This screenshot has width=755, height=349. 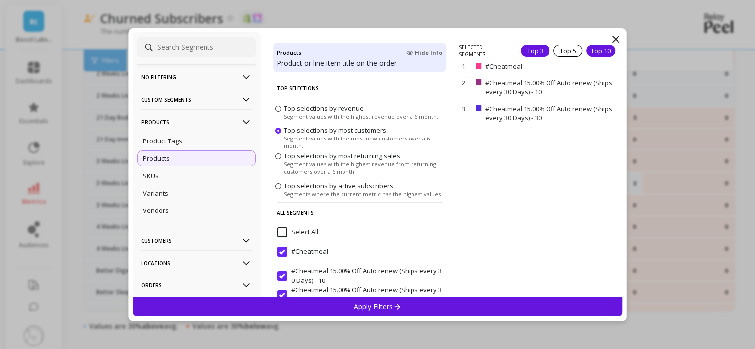 What do you see at coordinates (298, 232) in the screenshot?
I see `span: Select All` at bounding box center [298, 232].